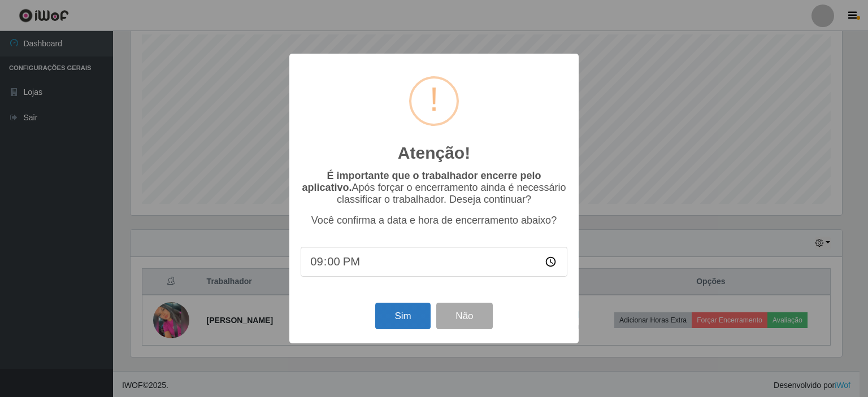 This screenshot has width=868, height=397. What do you see at coordinates (434, 153) in the screenshot?
I see `h2: Atenção!` at bounding box center [434, 153].